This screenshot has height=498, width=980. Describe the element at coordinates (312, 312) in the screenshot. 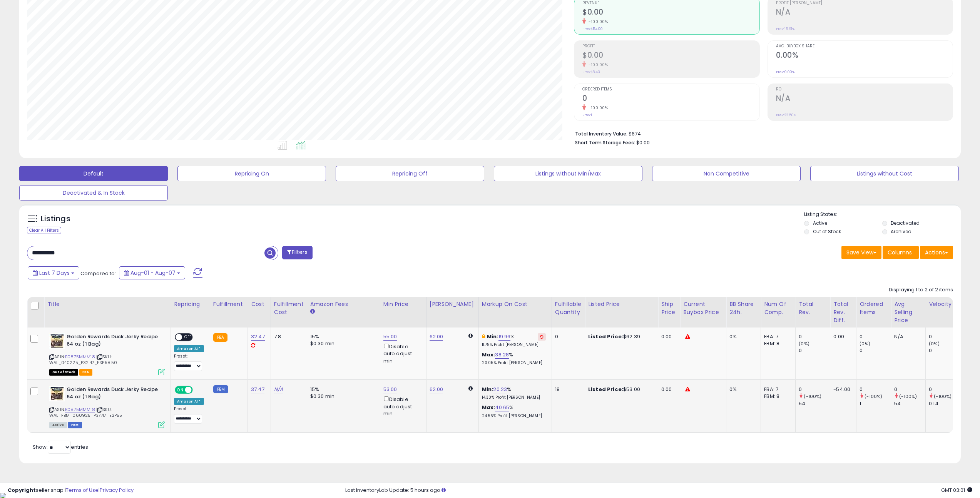

I see `small: Amazon Fees.` at that location.